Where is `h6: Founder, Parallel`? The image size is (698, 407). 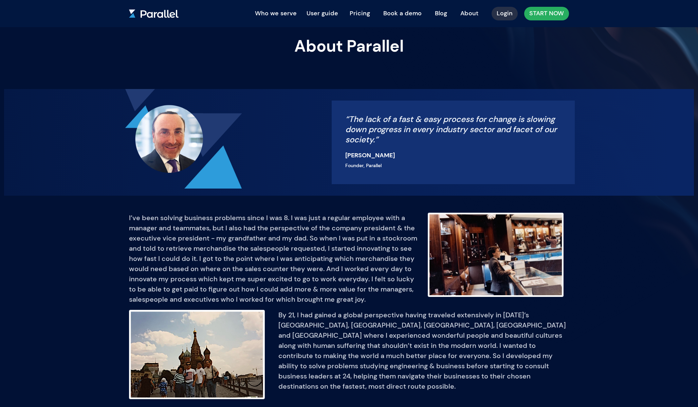
h6: Founder, Parallel is located at coordinates (453, 165).